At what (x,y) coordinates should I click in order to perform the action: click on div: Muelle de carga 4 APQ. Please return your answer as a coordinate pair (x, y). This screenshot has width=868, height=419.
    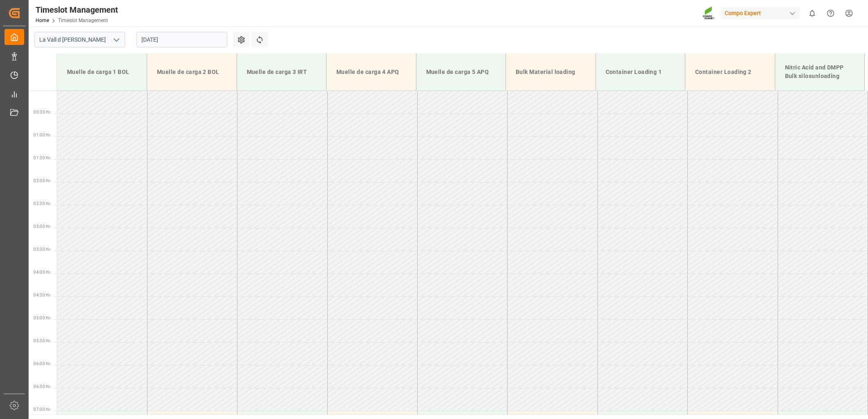
    Looking at the image, I should click on (371, 72).